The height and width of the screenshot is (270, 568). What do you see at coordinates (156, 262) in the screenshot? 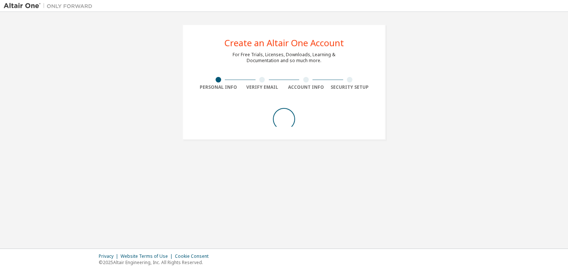
I see `p: © 2025 Altair Engineering, Inc. All Rights Reserved.` at bounding box center [156, 262].